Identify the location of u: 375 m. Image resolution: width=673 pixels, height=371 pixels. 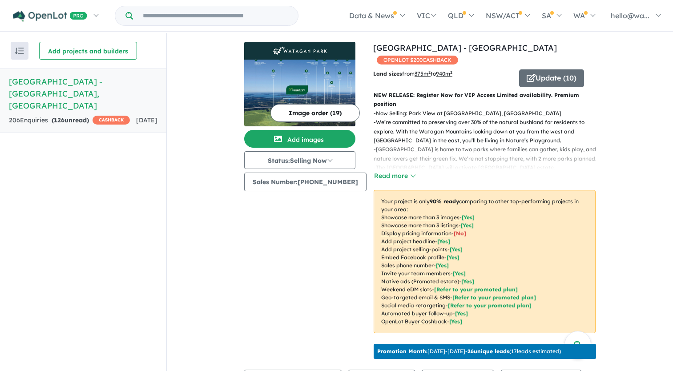
(423, 73).